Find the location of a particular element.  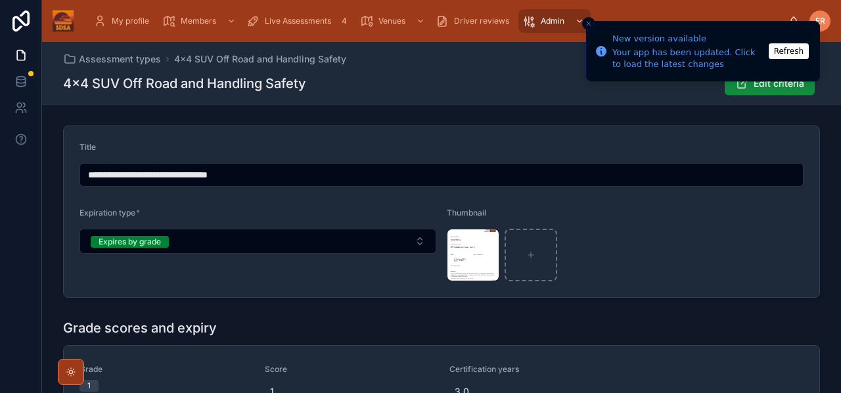

div: Your app has been updated. Click to load the latest changes is located at coordinates (689, 58).